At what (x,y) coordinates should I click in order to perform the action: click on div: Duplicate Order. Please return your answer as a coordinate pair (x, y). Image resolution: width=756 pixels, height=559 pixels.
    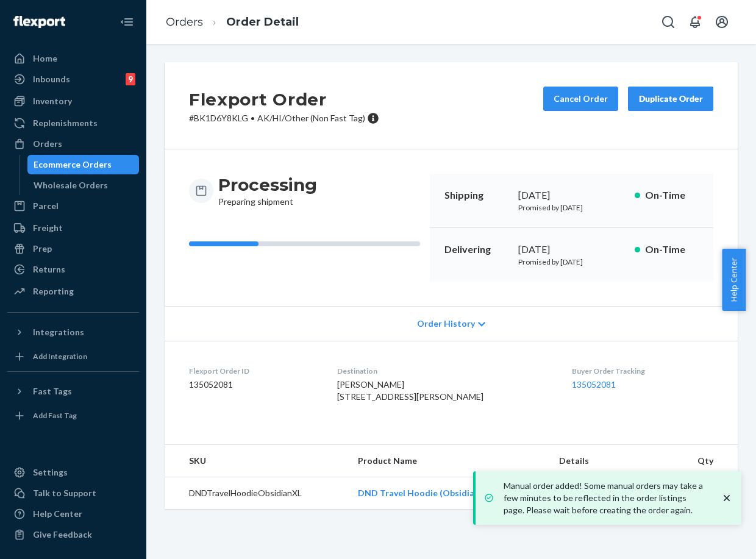
    Looking at the image, I should click on (670, 99).